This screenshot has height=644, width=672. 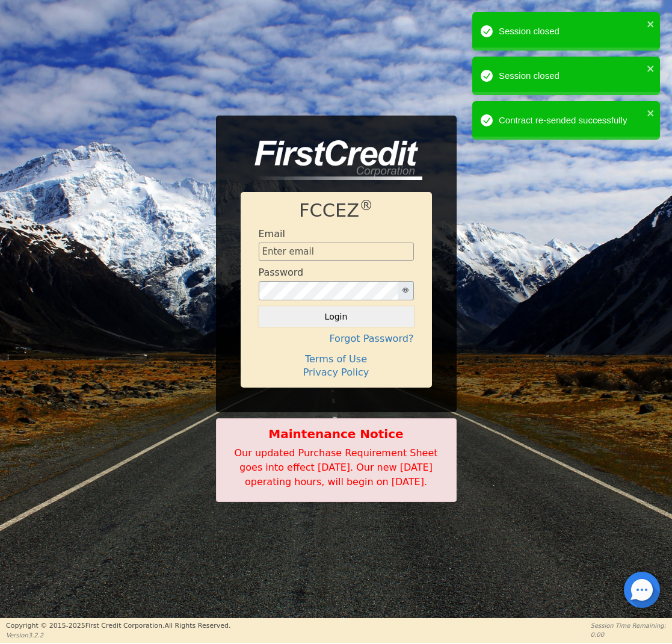 I want to click on button: Login, so click(x=336, y=316).